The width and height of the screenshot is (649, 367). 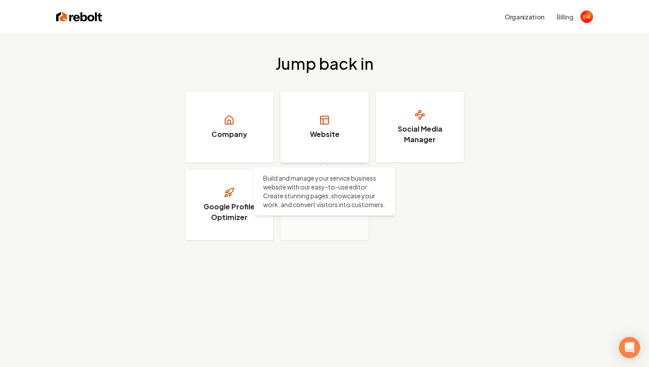 I want to click on h3: Website, so click(x=325, y=134).